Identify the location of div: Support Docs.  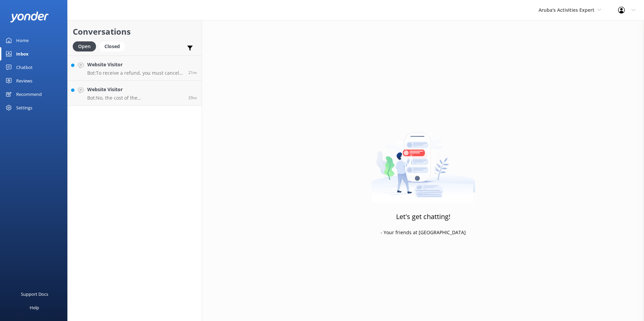
(34, 294).